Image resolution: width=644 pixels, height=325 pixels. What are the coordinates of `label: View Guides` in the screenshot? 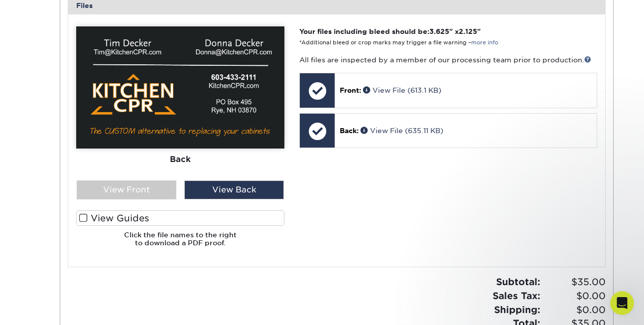 It's located at (180, 218).